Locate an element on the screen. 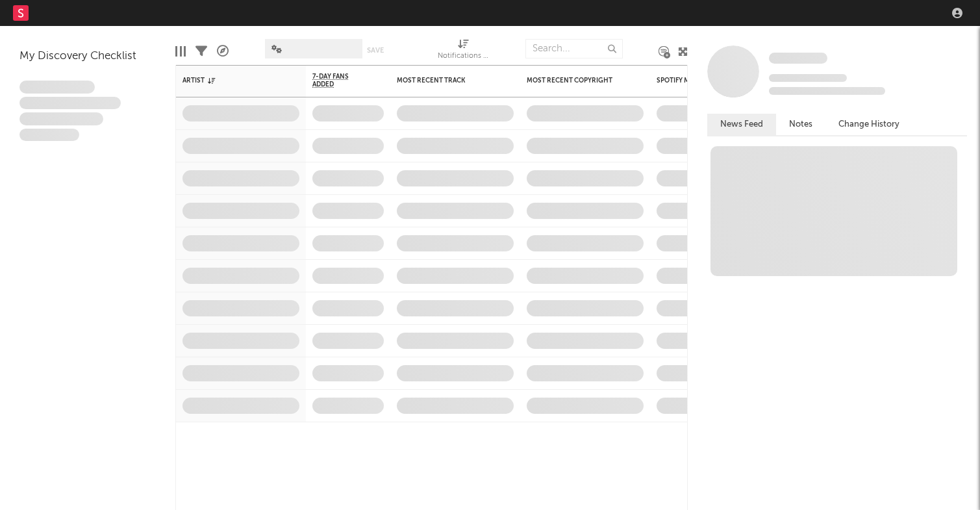 The height and width of the screenshot is (510, 980). span: Aliquam viverra is located at coordinates (50, 135).